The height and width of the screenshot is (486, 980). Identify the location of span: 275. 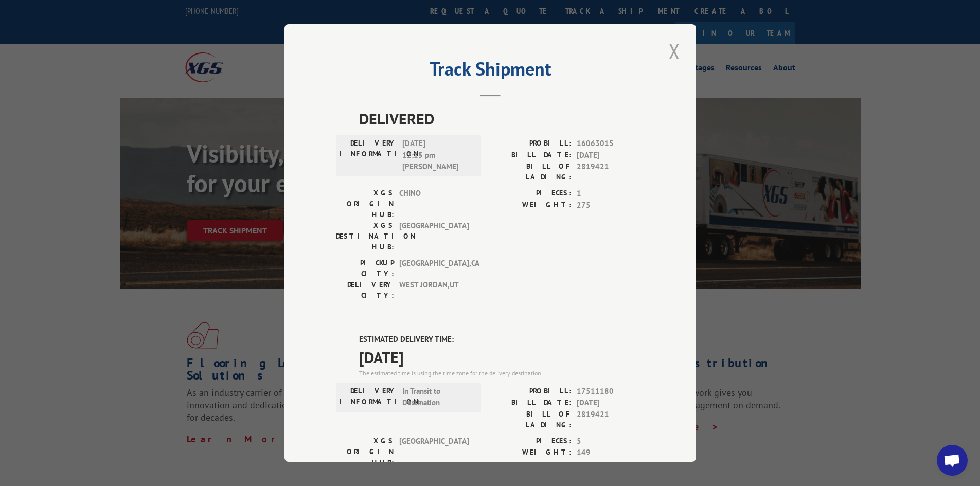
(611, 206).